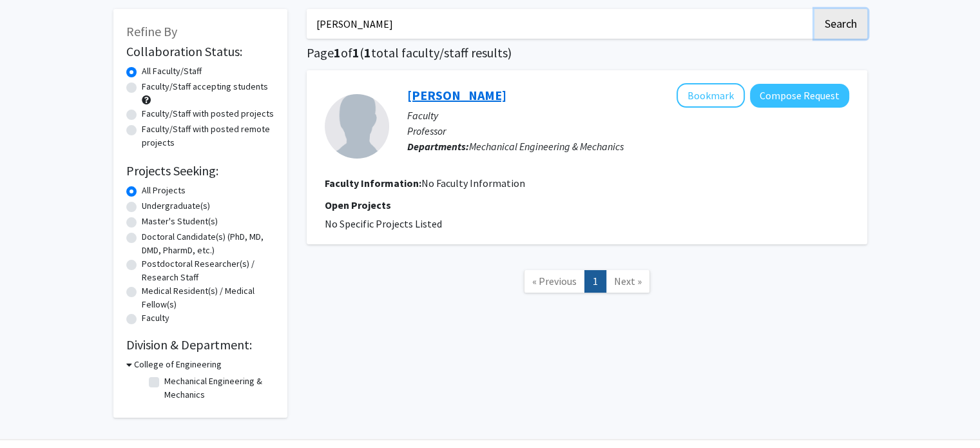  I want to click on span: Next », so click(628, 281).